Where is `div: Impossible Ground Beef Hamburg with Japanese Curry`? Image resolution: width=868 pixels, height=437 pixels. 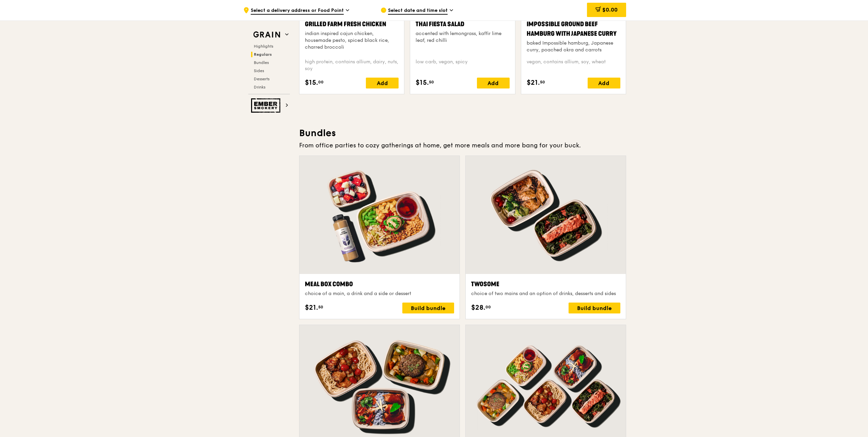
div: Impossible Ground Beef Hamburg with Japanese Curry is located at coordinates (574, 29).